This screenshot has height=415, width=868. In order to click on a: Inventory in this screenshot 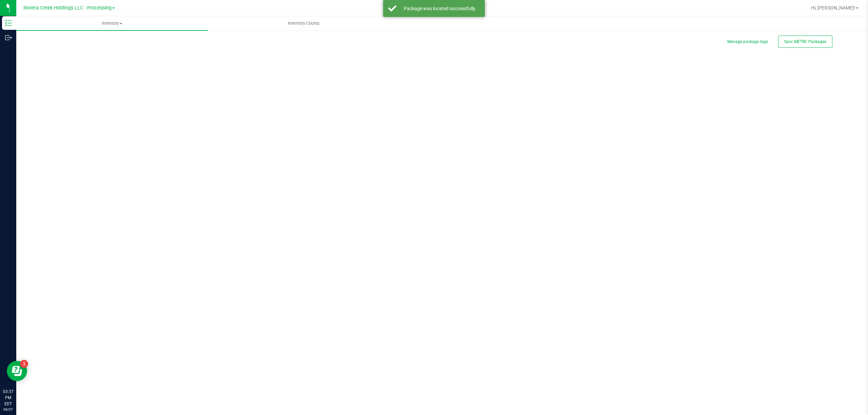, I will do `click(112, 23)`.